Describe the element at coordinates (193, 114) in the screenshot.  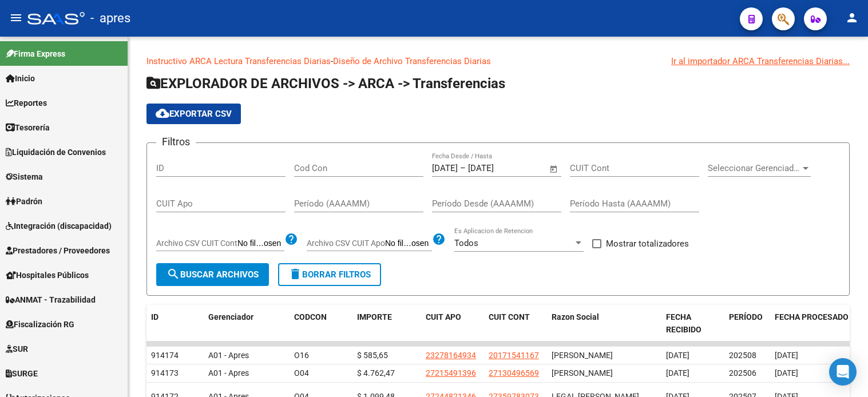
I see `button: Exportar CSV` at that location.